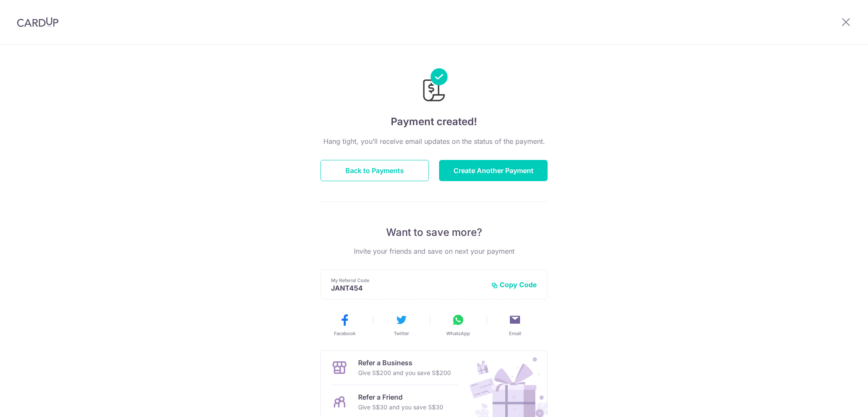  Describe the element at coordinates (434, 233) in the screenshot. I see `p: Want to save more?` at that location.